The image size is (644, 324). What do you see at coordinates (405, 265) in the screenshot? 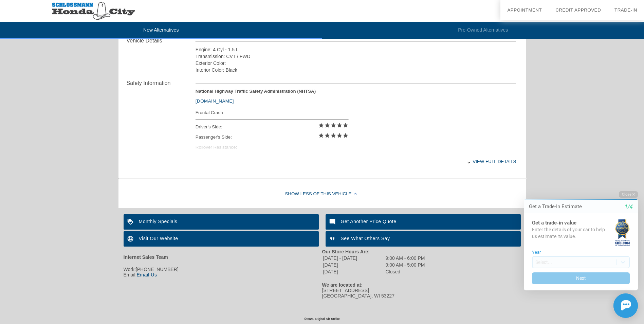
I see `td: 9:00 AM - 5:00 PM` at bounding box center [405, 265].